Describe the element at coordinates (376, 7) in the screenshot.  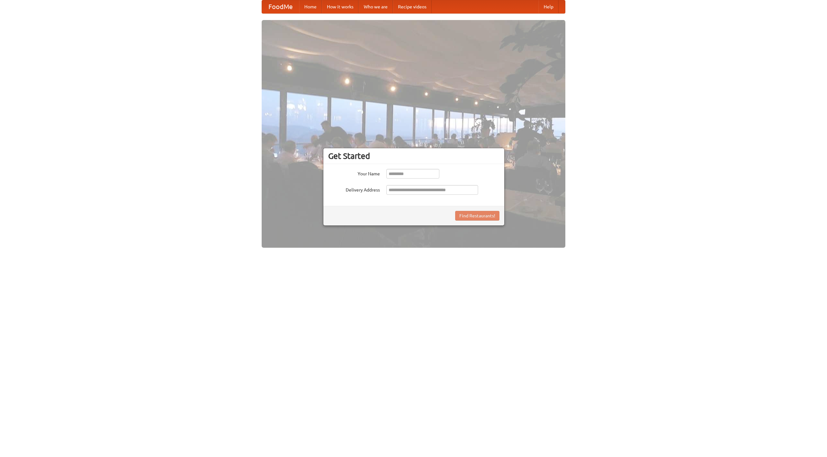
I see `a: Who we are` at that location.